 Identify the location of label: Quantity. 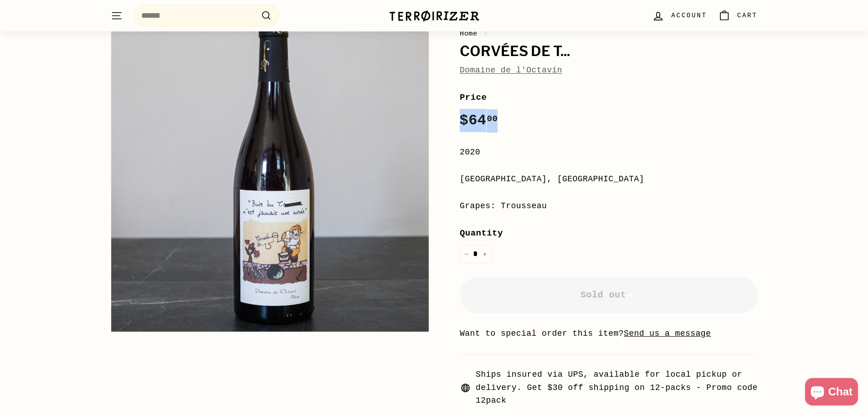
(609, 233).